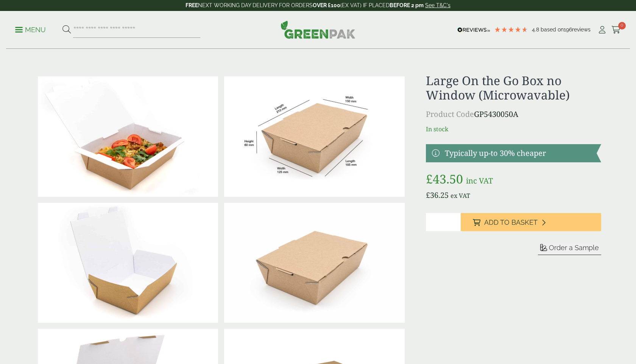  What do you see at coordinates (314, 263) in the screenshot?
I see `img: 27 LGE Food To Go NoWin Closed` at bounding box center [314, 263].